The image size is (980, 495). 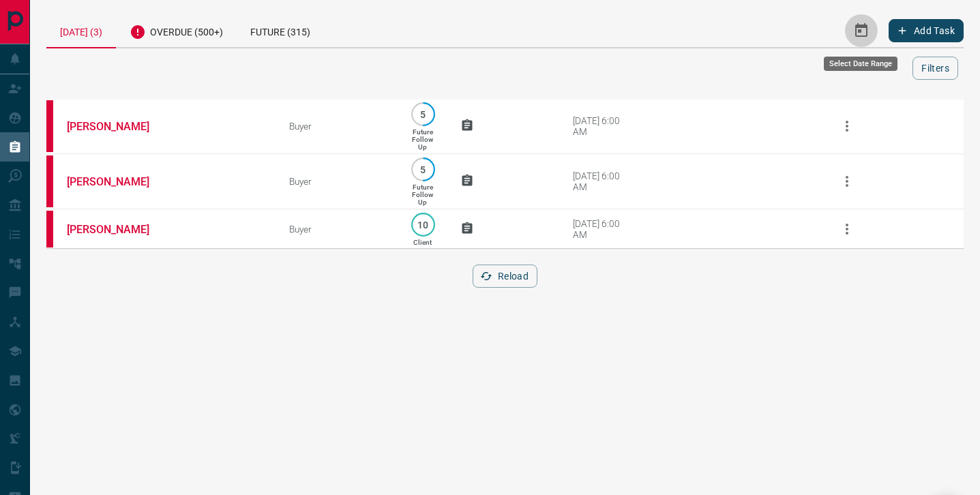 What do you see at coordinates (926, 31) in the screenshot?
I see `button: Add Task` at bounding box center [926, 31].